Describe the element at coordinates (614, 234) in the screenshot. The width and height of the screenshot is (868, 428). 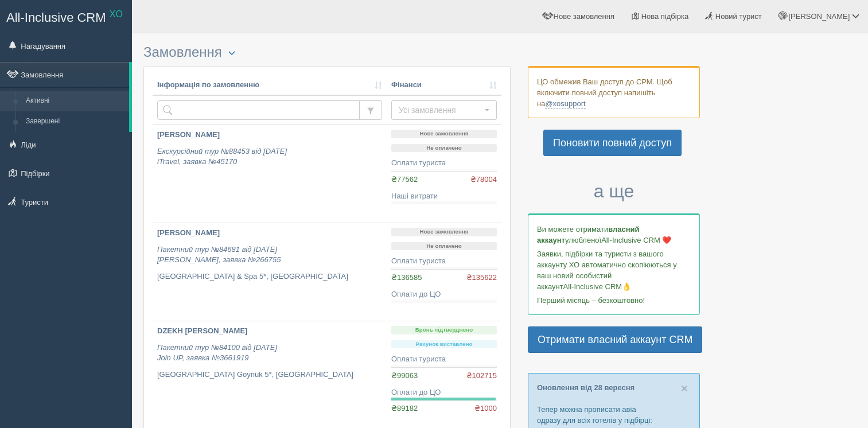
I see `p: Ви можете отримати улюбленої` at that location.